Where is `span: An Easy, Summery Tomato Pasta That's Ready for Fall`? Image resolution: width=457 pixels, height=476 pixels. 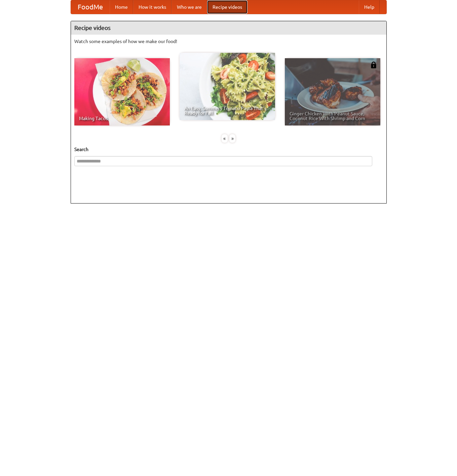 span: An Easy, Summery Tomato Pasta That's Ready for Fall is located at coordinates (227, 111).